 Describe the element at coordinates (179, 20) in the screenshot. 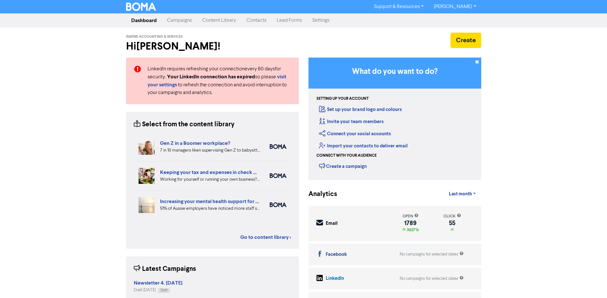

I see `a: Campaigns` at that location.